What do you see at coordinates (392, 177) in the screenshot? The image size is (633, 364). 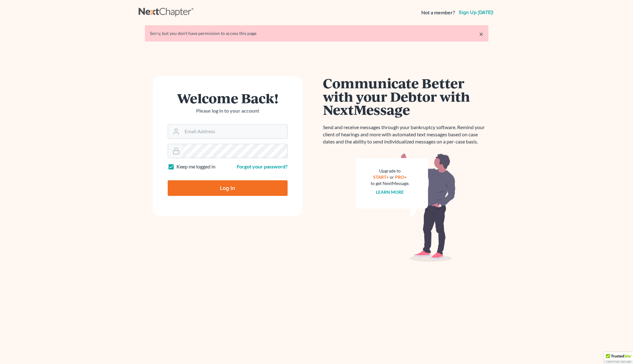 I see `span: or` at bounding box center [392, 177].